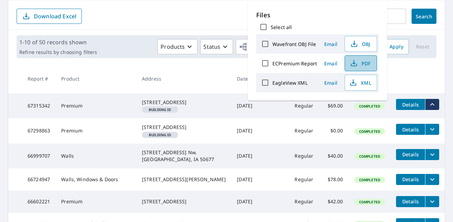 The width and height of the screenshot is (453, 222). I want to click on td: 66602221, so click(39, 201).